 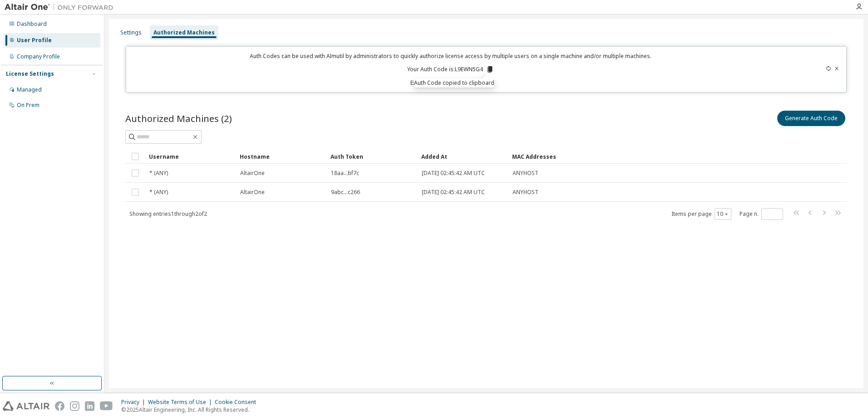 What do you see at coordinates (811, 119) in the screenshot?
I see `button: Generate Auth Code` at bounding box center [811, 119].